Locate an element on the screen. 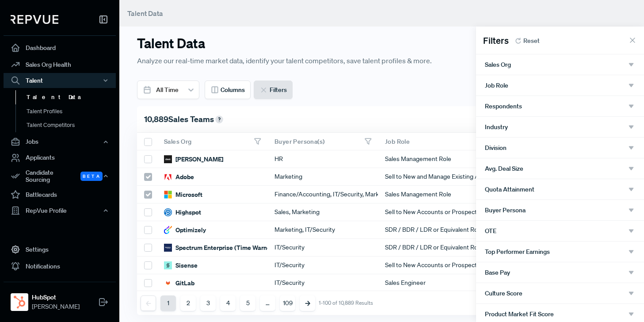  button: OTE is located at coordinates (560, 231).